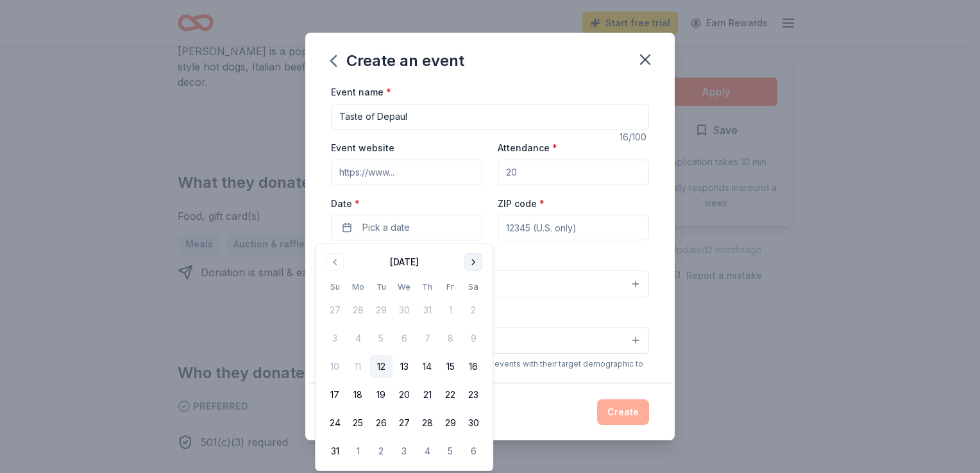 The height and width of the screenshot is (473, 980). What do you see at coordinates (335, 423) in the screenshot?
I see `button: 24` at bounding box center [335, 423].